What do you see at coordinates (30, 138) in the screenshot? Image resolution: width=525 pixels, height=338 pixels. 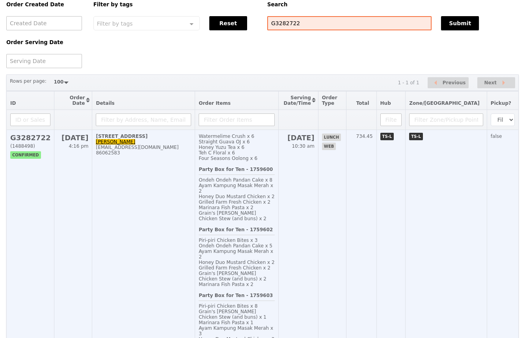 I see `h2: G3282722` at bounding box center [30, 138].